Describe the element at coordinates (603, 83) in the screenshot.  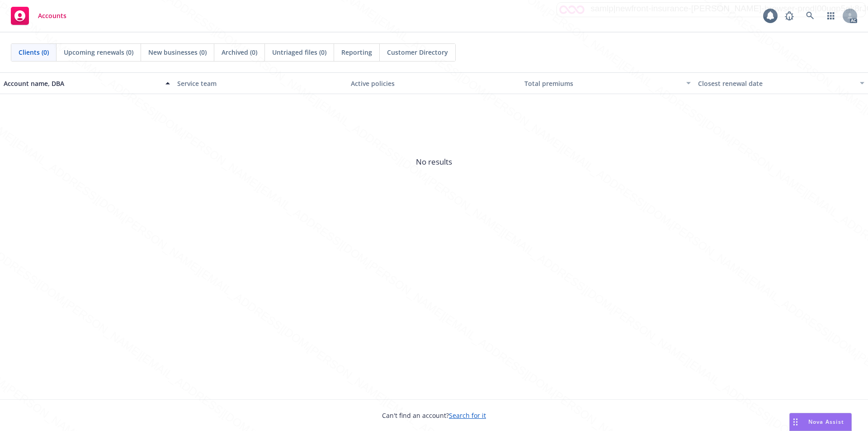
I see `div: Total premiums` at that location.